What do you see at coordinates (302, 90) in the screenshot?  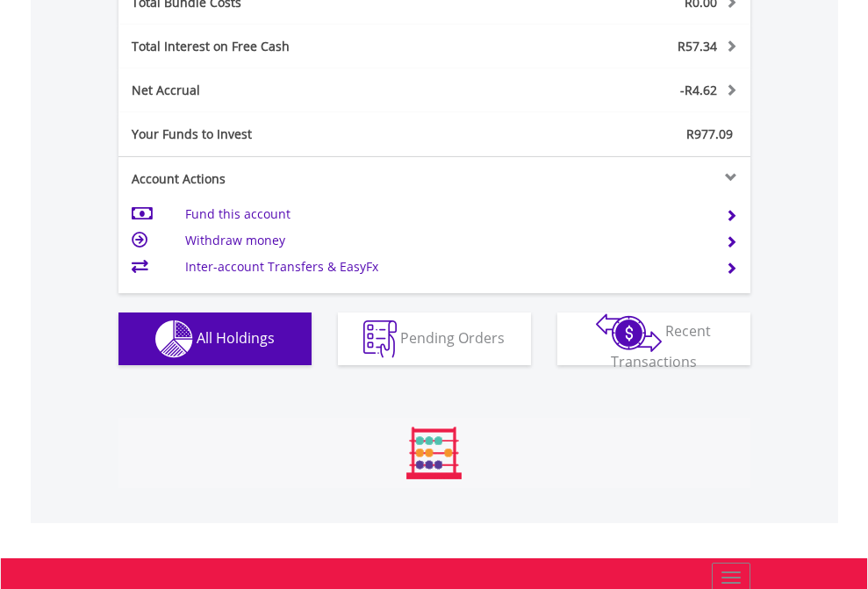 I see `div: Net Accrual` at bounding box center [302, 90].